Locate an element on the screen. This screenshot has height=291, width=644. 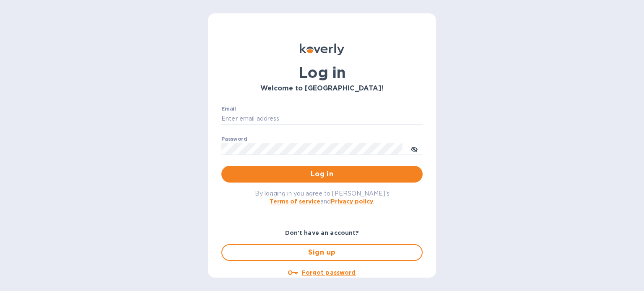
span: Log in is located at coordinates (322, 174).